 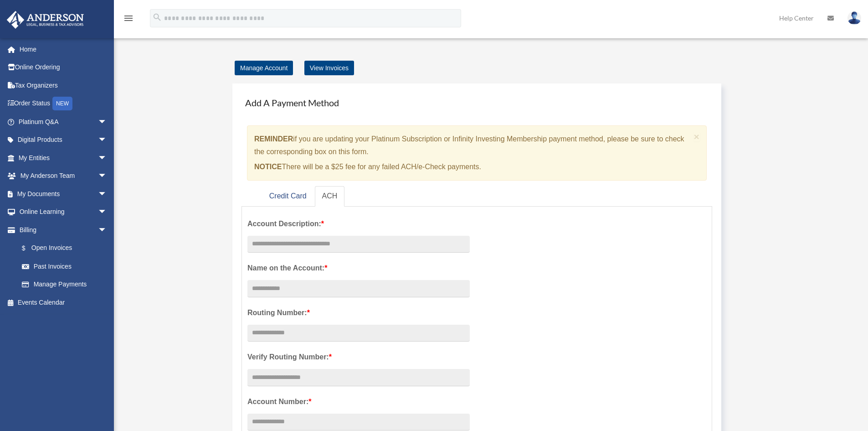 What do you see at coordinates (359, 313) in the screenshot?
I see `label: Routing Number:` at bounding box center [359, 313].